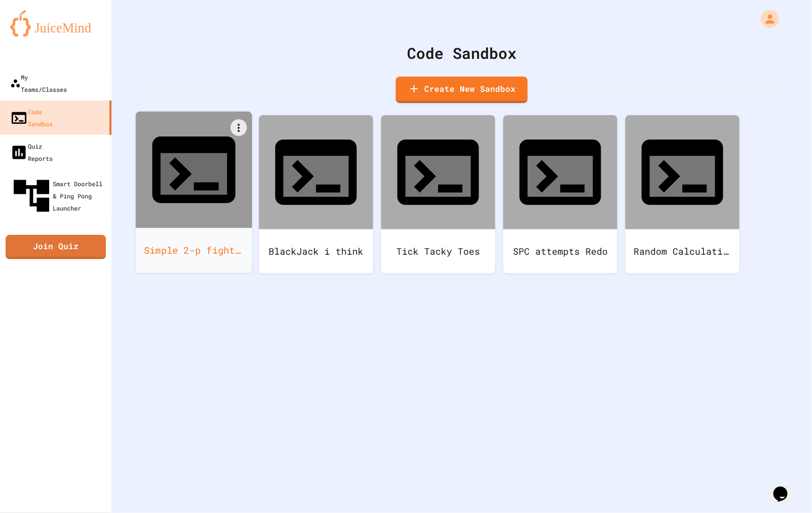 This screenshot has height=513, width=812. Describe the element at coordinates (560, 251) in the screenshot. I see `div: SPC attempts Redo` at that location.